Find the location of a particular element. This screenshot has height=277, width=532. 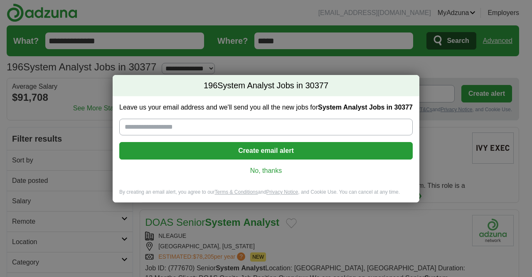

span: 196 is located at coordinates (210, 86).